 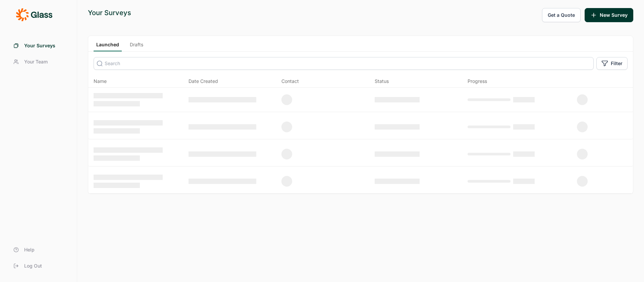 I want to click on span: Help, so click(x=29, y=250).